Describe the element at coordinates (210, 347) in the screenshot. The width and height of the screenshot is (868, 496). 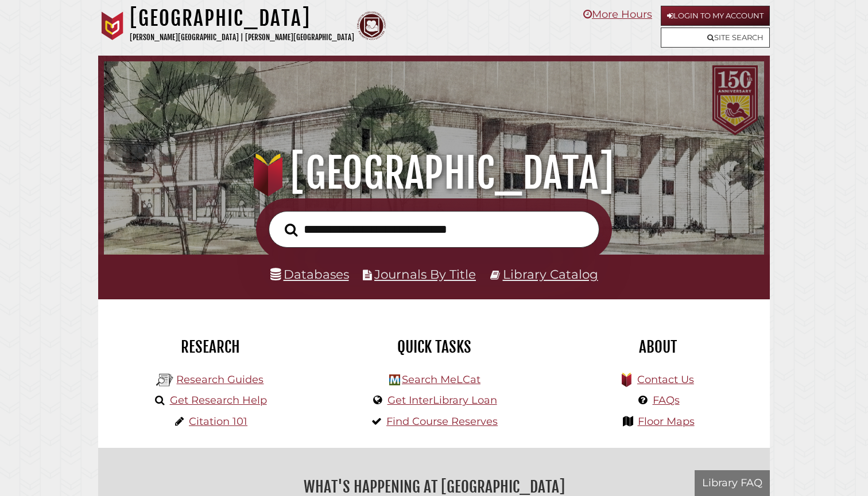
I see `h2: Research` at that location.